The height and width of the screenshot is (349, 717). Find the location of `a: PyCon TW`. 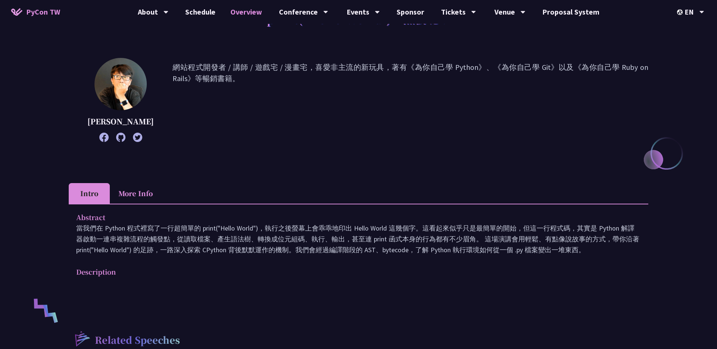

a: PyCon TW is located at coordinates (35, 12).